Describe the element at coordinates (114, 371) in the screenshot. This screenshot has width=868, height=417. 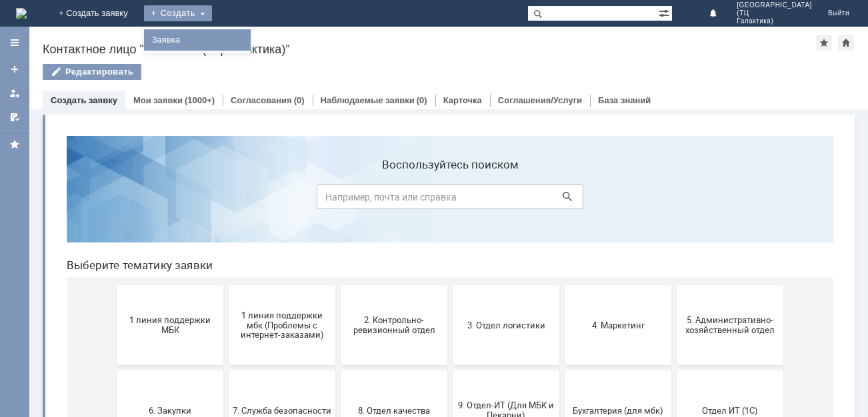
I see `button: Отдел-ИТ (Битрикс24 и CRM)` at that location.